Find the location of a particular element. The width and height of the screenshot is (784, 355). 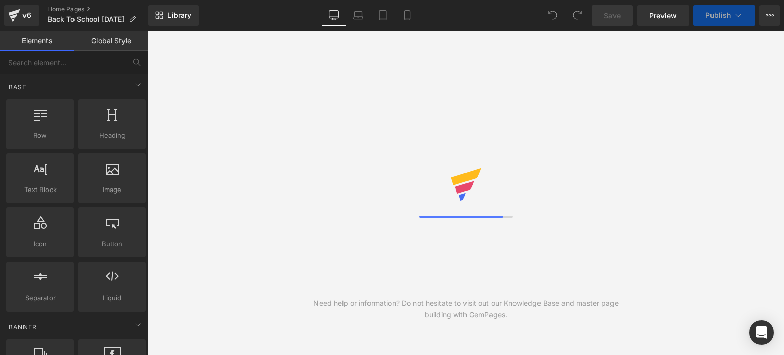

a: New Library is located at coordinates (173, 15).